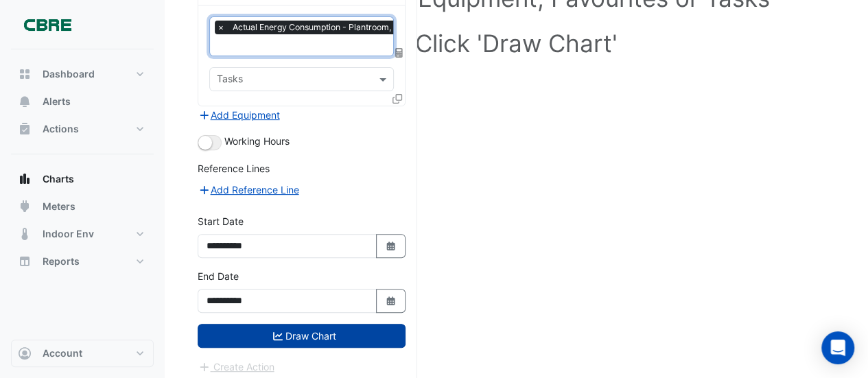 The height and width of the screenshot is (378, 868). What do you see at coordinates (61, 261) in the screenshot?
I see `span: Reports` at bounding box center [61, 261].